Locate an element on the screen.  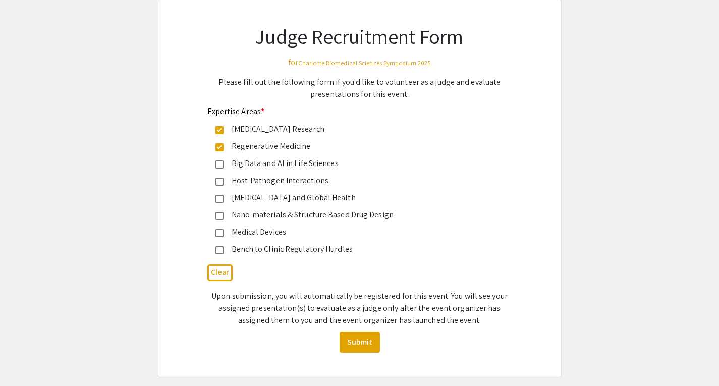
div: Host-Pathogen Interactions is located at coordinates (356, 181).